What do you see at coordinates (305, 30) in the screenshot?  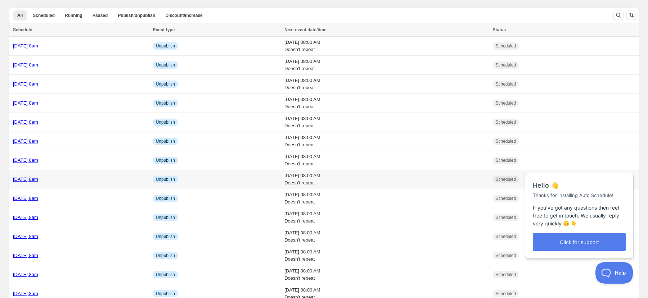 I see `span: Next event date/time` at bounding box center [305, 30].